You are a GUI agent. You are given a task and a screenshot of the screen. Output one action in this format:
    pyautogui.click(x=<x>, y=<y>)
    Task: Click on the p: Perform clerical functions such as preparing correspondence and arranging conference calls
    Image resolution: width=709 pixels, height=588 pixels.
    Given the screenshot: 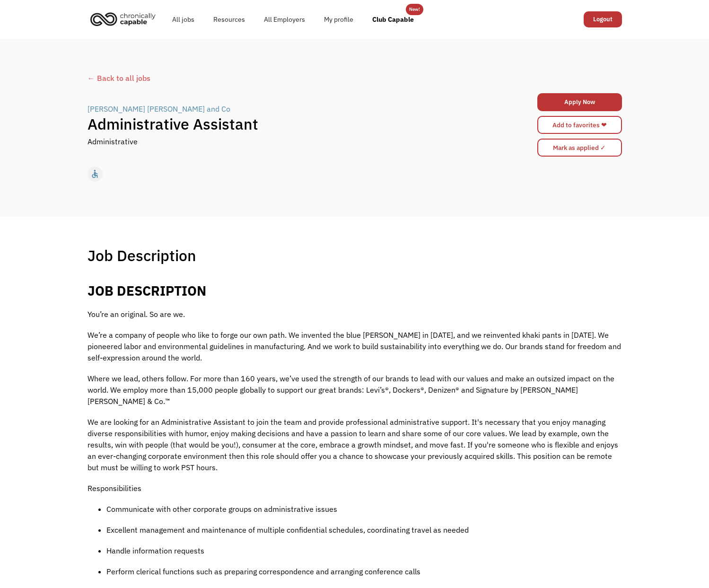 What is the action you would take?
    pyautogui.click(x=364, y=572)
    